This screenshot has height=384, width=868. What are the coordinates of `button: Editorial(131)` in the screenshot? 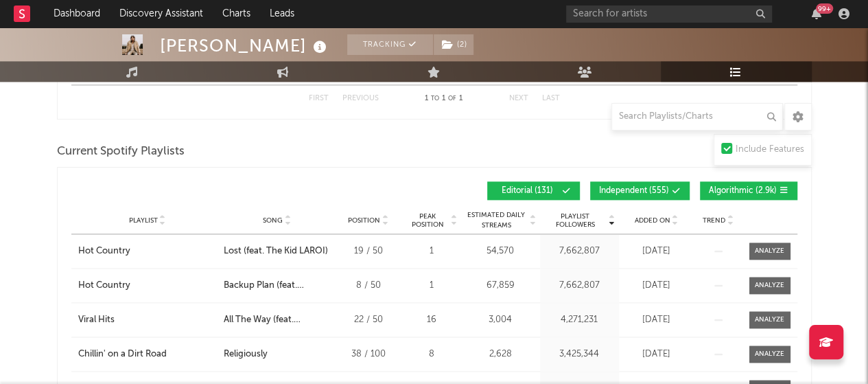 It's located at (533, 190).